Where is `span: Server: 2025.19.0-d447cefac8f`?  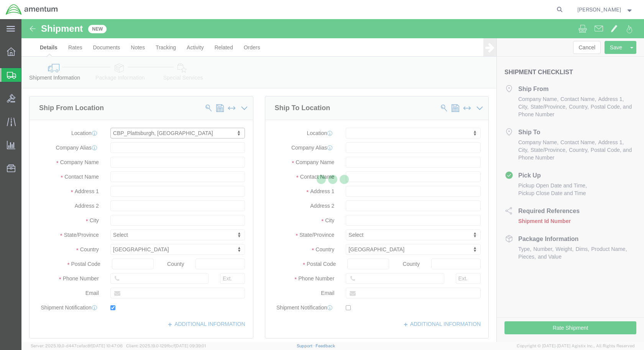 span: Server: 2025.19.0-d447cefac8f is located at coordinates (77, 346).